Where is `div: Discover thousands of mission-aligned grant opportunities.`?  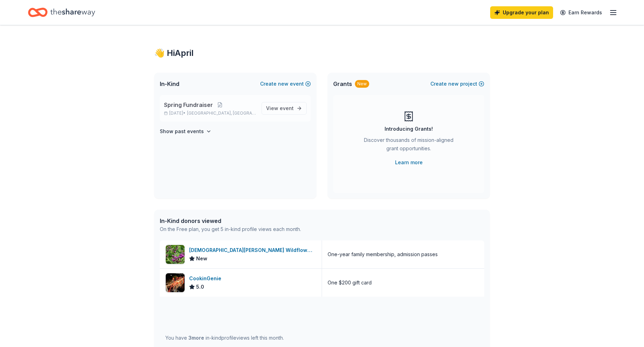
div: Discover thousands of mission-aligned grant opportunities. is located at coordinates (408, 146).